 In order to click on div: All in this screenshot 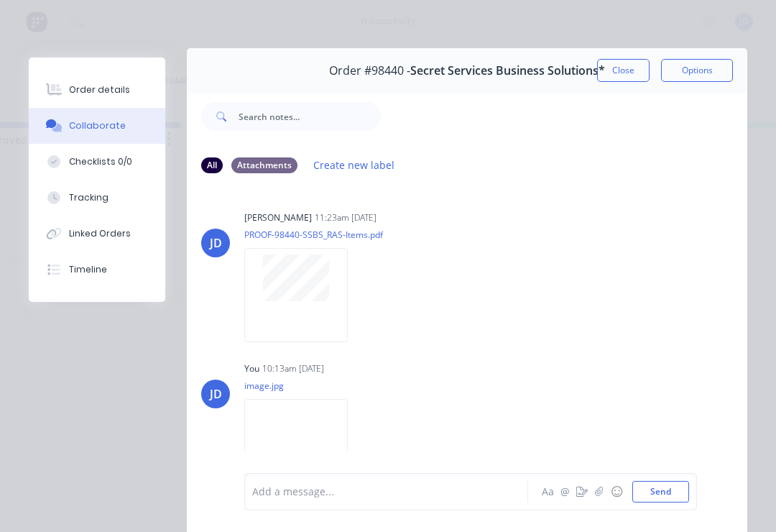, I will do `click(212, 166)`.